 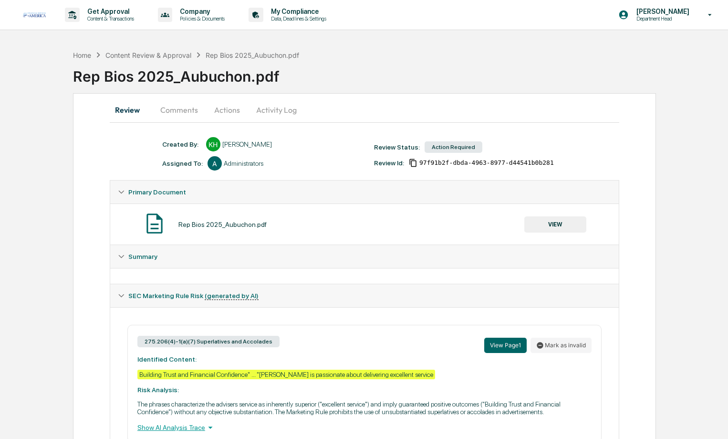 I want to click on div: Show AI Analysis Trace, so click(x=365, y=427).